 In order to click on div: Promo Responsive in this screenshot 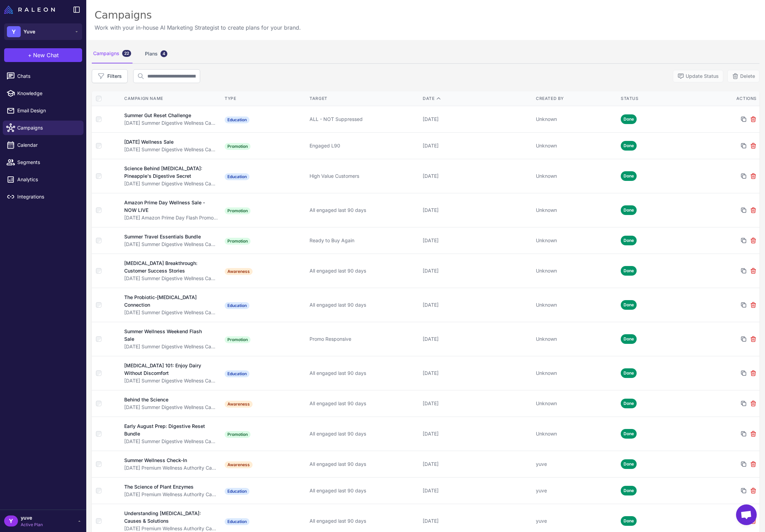, I will do `click(363, 339)`.